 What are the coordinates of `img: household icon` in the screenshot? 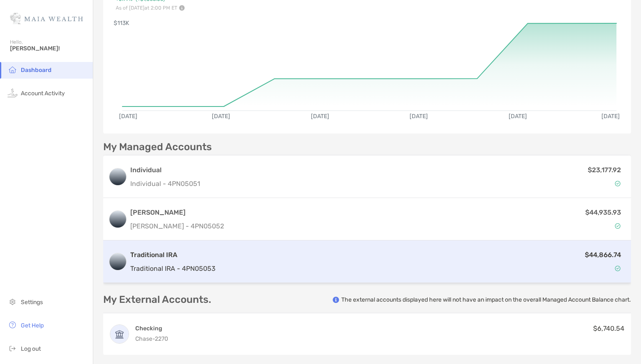 It's located at (13, 69).